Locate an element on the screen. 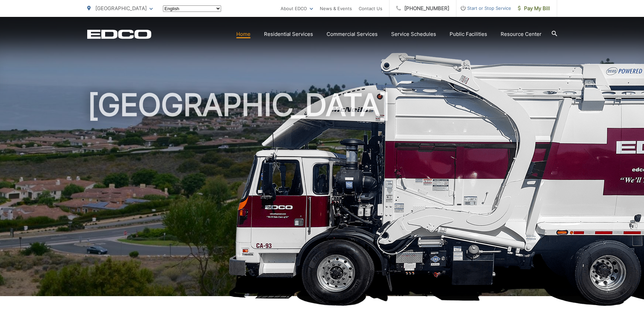  select: Select a language is located at coordinates (192, 8).